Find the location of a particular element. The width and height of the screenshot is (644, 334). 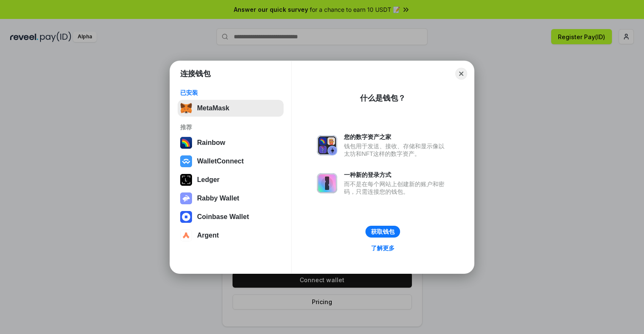

div: 了解更多 is located at coordinates (383, 248).